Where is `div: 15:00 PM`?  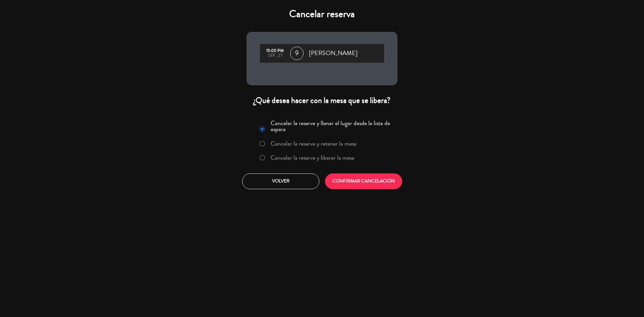
div: 15:00 PM is located at coordinates (275, 51).